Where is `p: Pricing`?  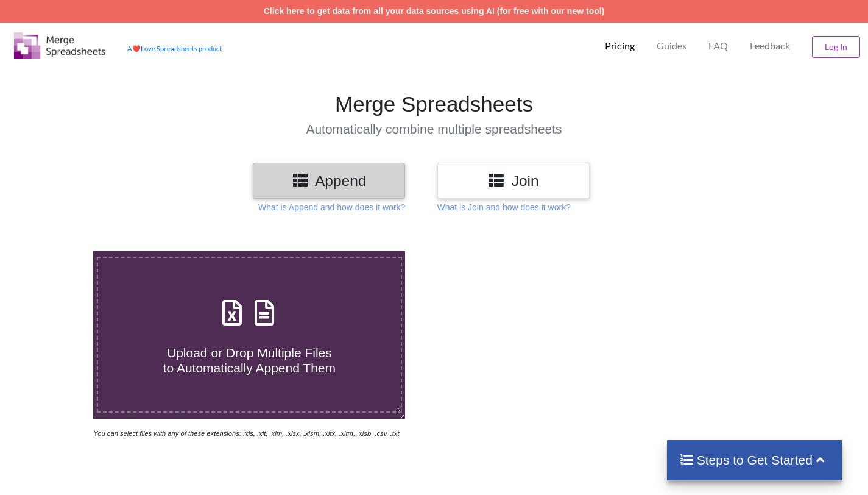 p: Pricing is located at coordinates (619, 46).